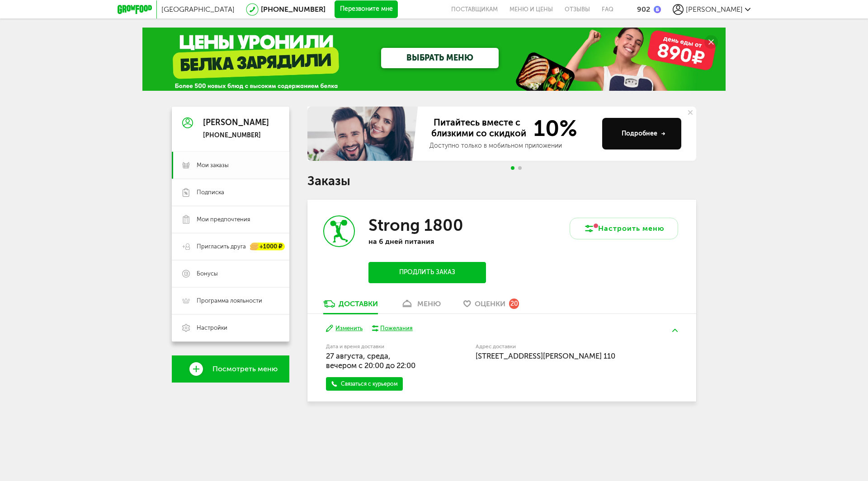 This screenshot has width=868, height=481. What do you see at coordinates (212, 328) in the screenshot?
I see `span: Настройки` at bounding box center [212, 328].